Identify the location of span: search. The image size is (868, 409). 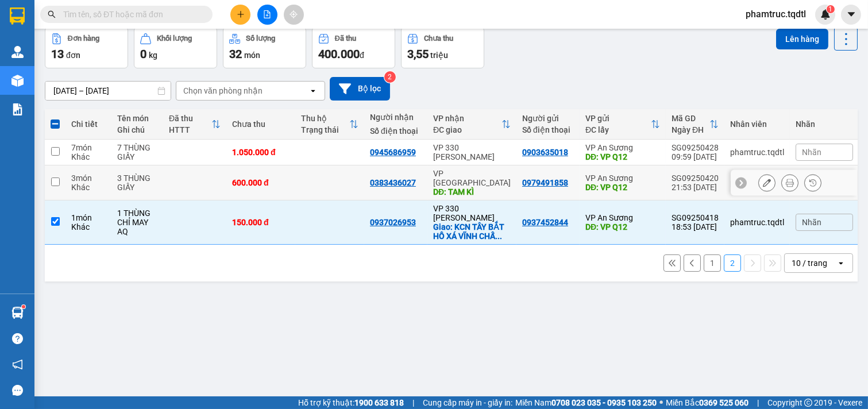
(52, 14).